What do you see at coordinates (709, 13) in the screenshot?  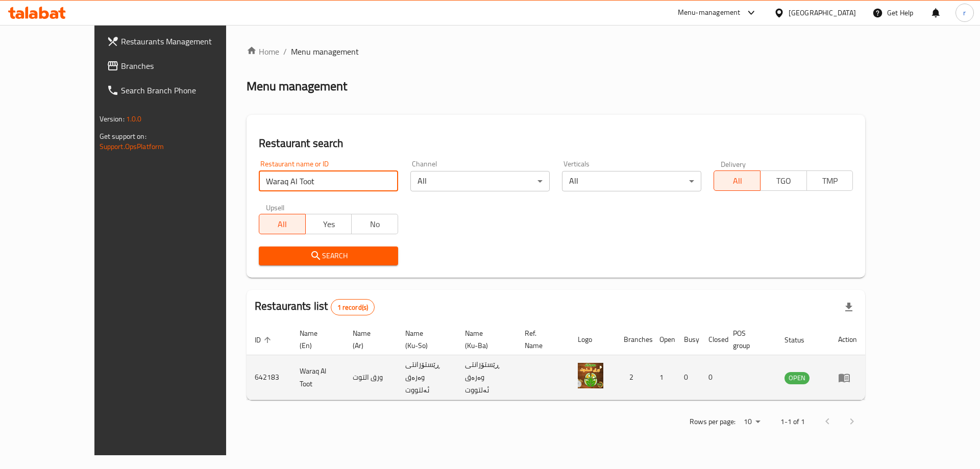 I see `div: Menu-management` at bounding box center [709, 13].